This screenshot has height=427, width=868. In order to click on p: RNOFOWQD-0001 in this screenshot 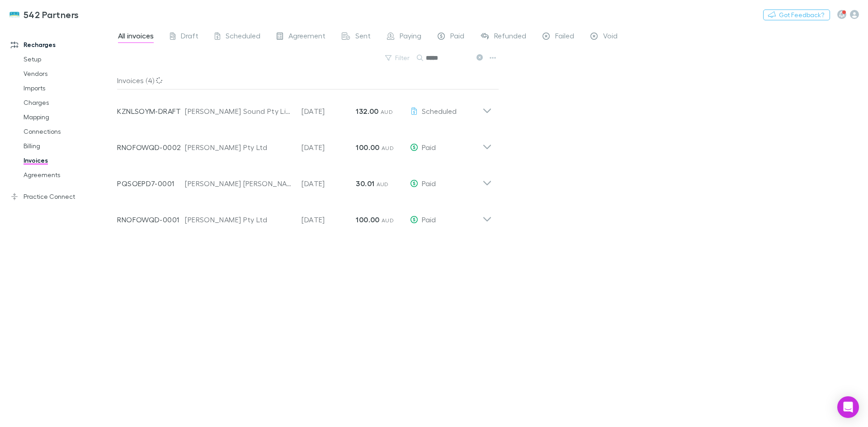, I will do `click(151, 220)`.